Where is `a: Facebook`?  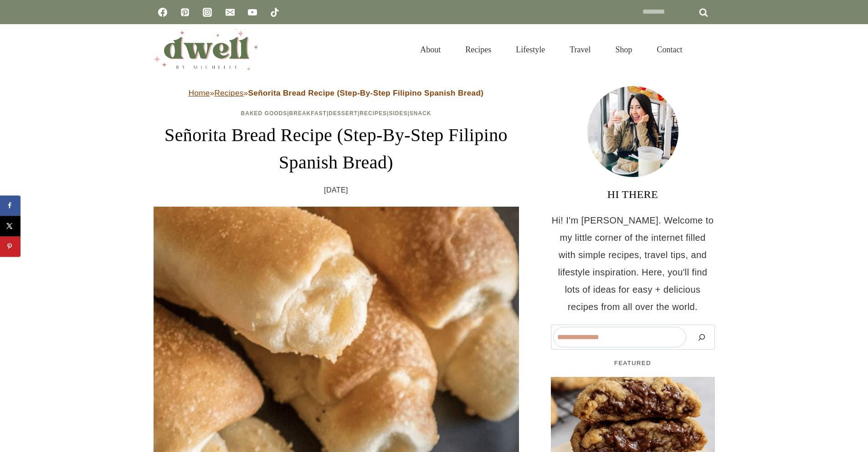
a: Facebook is located at coordinates (162, 12).